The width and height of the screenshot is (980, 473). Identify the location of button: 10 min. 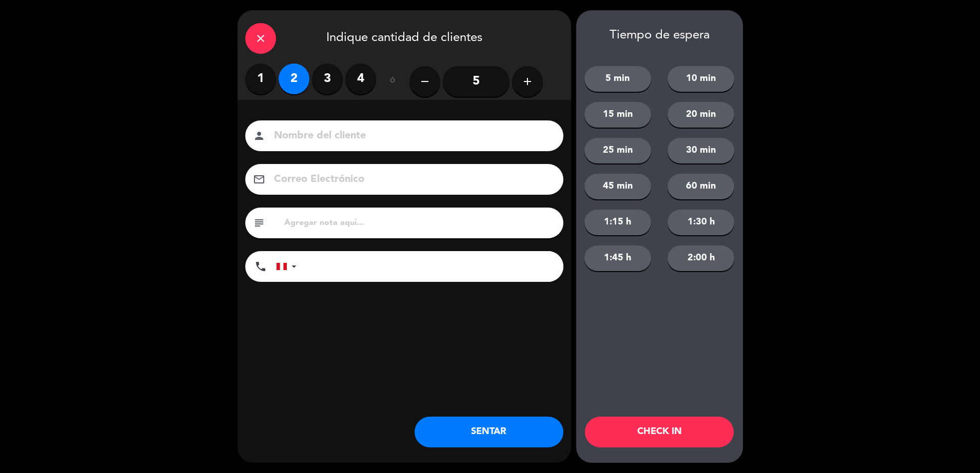
(701, 79).